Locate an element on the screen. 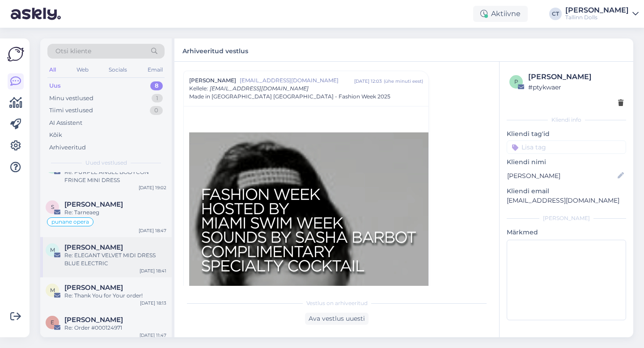 Image resolution: width=644 pixels, height=348 pixels. span: Otsi kliente is located at coordinates (73, 51).